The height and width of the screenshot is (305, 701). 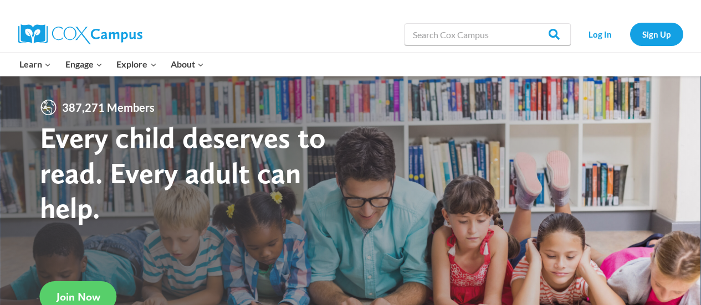 I want to click on a: Log In, so click(x=600, y=34).